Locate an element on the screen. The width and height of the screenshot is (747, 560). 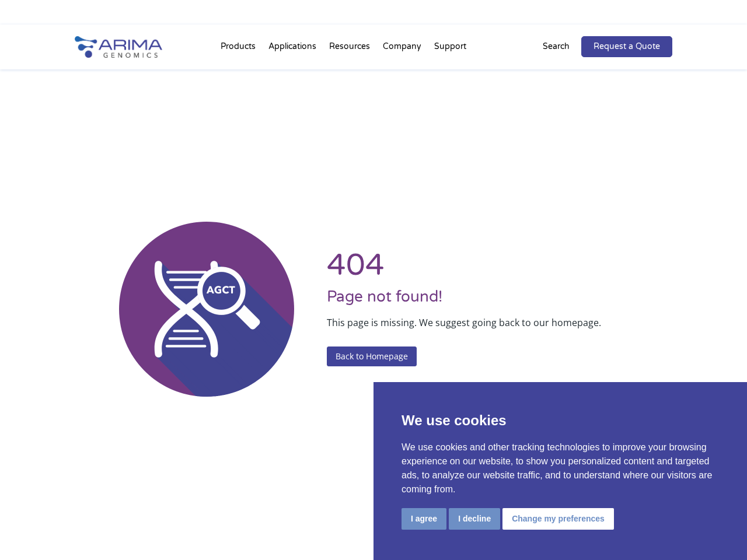
button: I agree is located at coordinates (423, 519).